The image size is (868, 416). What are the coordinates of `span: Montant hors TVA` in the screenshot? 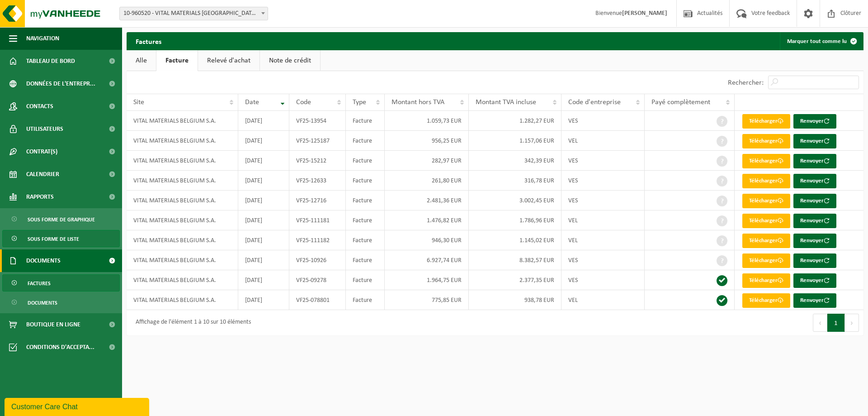 It's located at (418, 102).